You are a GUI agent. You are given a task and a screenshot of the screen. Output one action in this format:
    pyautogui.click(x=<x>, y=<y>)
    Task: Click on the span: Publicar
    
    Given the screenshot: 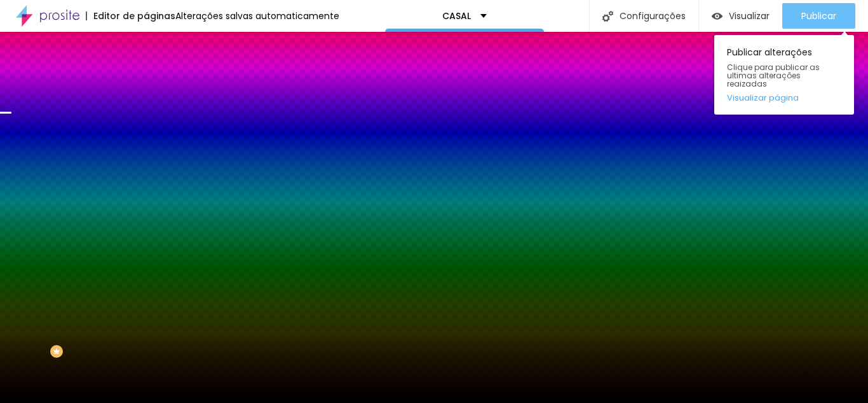 What is the action you would take?
    pyautogui.click(x=818, y=16)
    